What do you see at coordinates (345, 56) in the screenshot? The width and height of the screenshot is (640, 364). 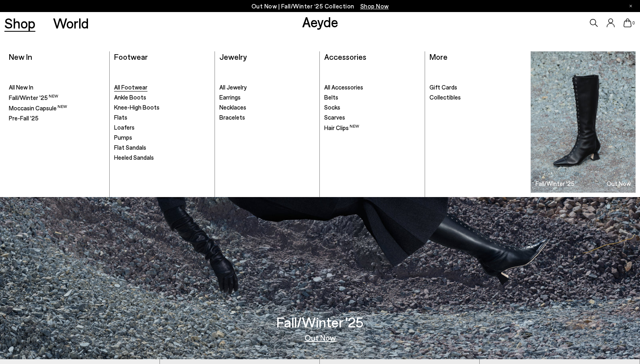 I see `span: Accessories` at bounding box center [345, 56].